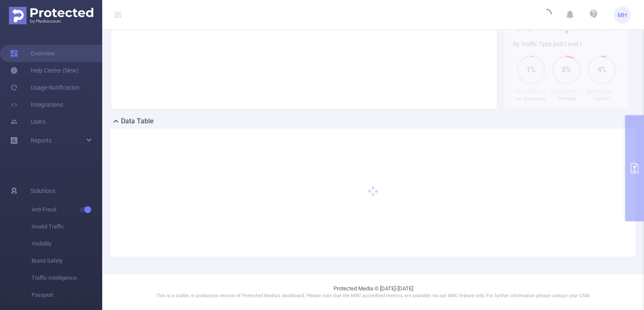 The image size is (644, 310). Describe the element at coordinates (44, 71) in the screenshot. I see `a: Help Center (New)` at that location.